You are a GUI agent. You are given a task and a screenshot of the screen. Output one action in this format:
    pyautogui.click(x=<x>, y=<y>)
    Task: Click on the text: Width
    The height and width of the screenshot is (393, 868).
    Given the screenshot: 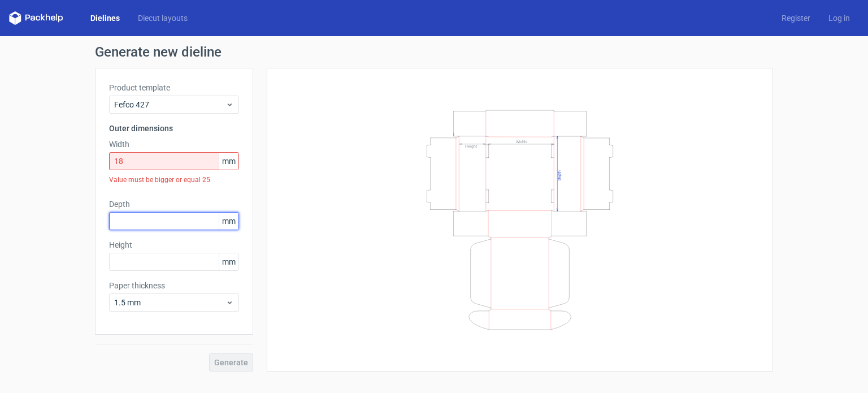 What is the action you would take?
    pyautogui.click(x=521, y=140)
    